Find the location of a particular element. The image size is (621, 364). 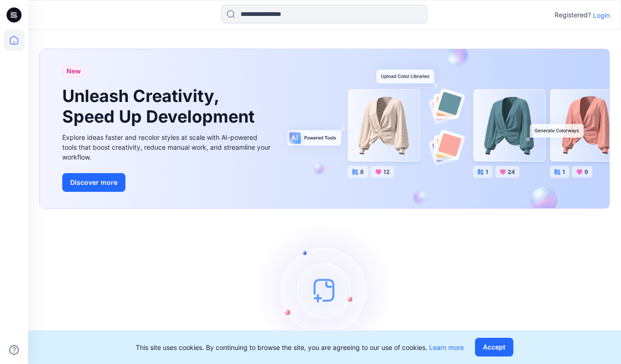

button: Accept is located at coordinates (494, 347).